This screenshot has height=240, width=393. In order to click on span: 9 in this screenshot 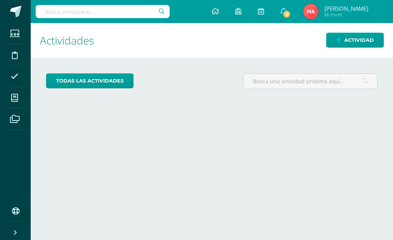, I will do `click(287, 14)`.